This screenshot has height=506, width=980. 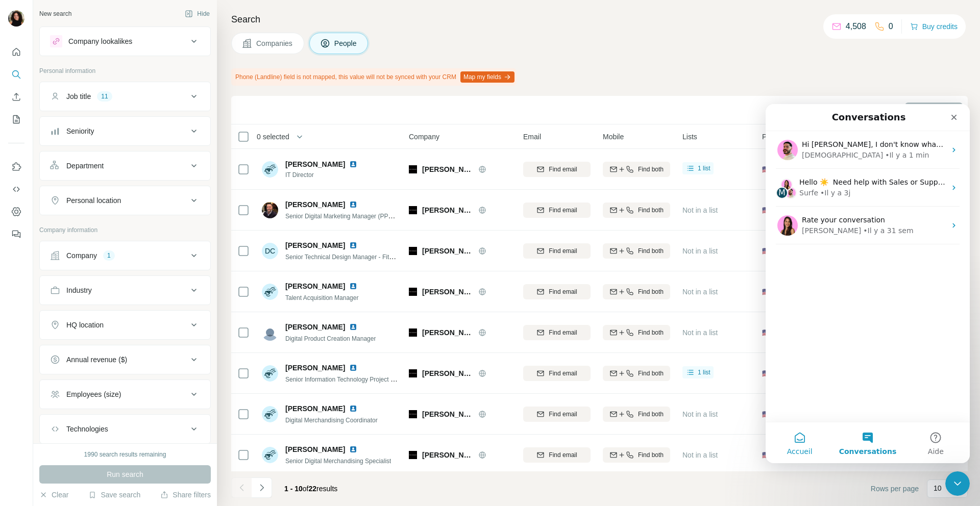 What do you see at coordinates (306, 489) in the screenshot?
I see `span: of` at bounding box center [306, 489].